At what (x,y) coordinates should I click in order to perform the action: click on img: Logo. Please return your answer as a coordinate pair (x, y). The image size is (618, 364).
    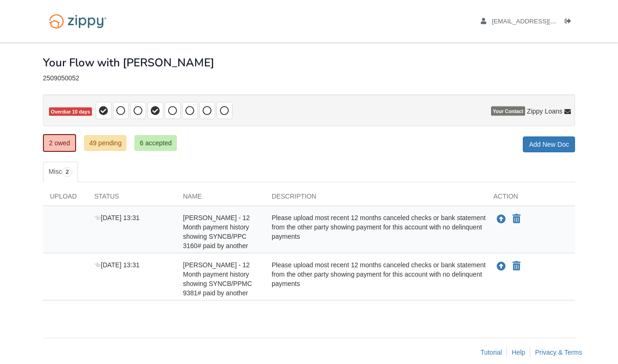
    Looking at the image, I should click on (78, 21).